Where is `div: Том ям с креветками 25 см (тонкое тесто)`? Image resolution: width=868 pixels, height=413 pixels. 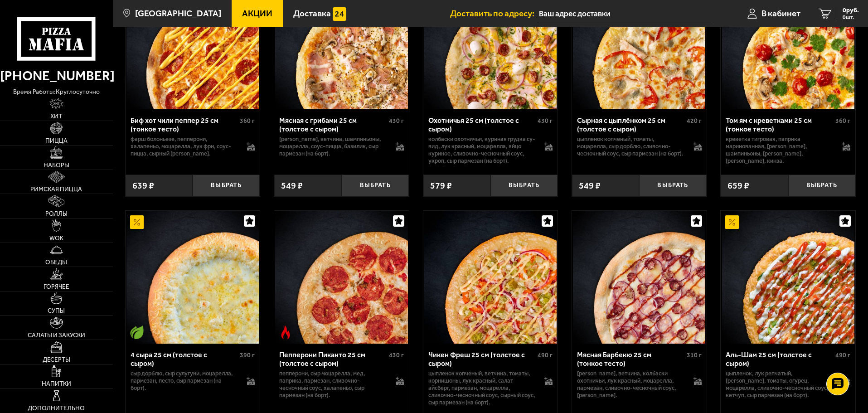 div: Том ям с креветками 25 см (тонкое тесто) is located at coordinates (779, 125).